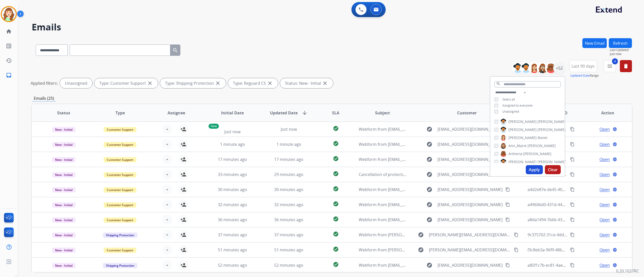  Describe the element at coordinates (594, 43) in the screenshot. I see `button: New Email` at that location.